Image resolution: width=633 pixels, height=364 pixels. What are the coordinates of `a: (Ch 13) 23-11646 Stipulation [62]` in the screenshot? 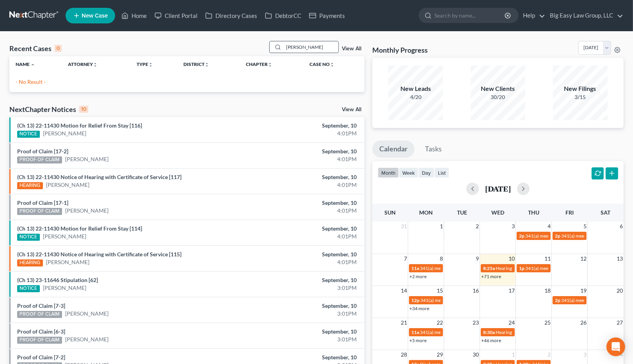 It's located at (58, 280).